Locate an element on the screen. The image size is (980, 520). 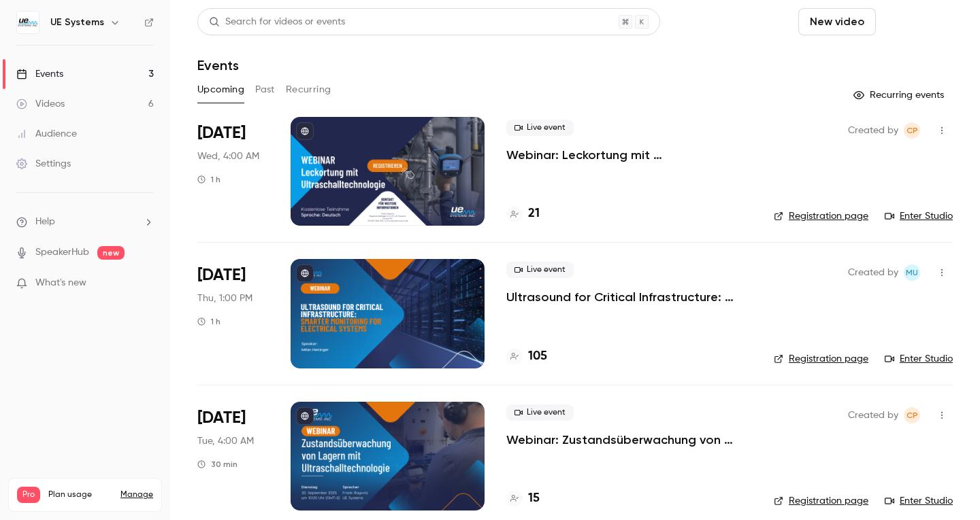
span: Pro is located at coordinates (28, 495).